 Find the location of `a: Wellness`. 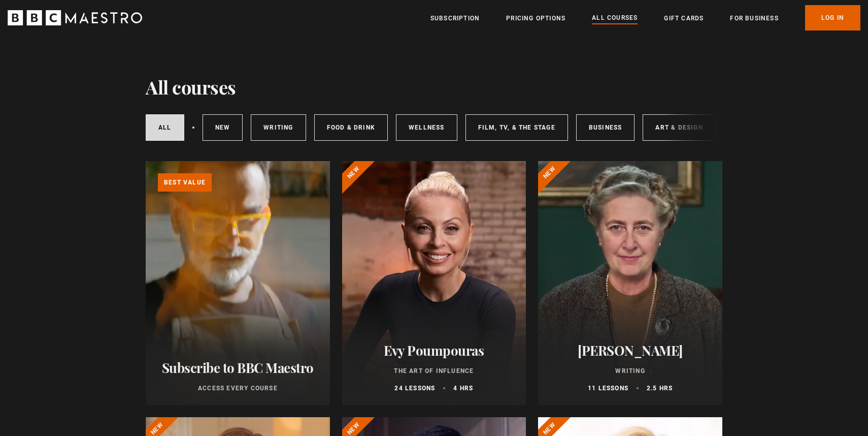

a: Wellness is located at coordinates (426, 128).